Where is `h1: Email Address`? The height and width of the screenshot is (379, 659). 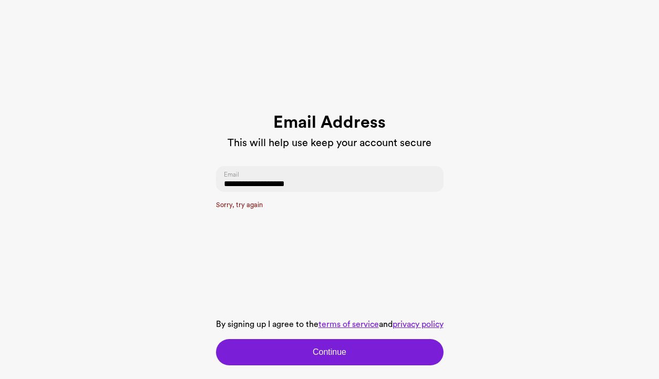 h1: Email Address is located at coordinates (330, 123).